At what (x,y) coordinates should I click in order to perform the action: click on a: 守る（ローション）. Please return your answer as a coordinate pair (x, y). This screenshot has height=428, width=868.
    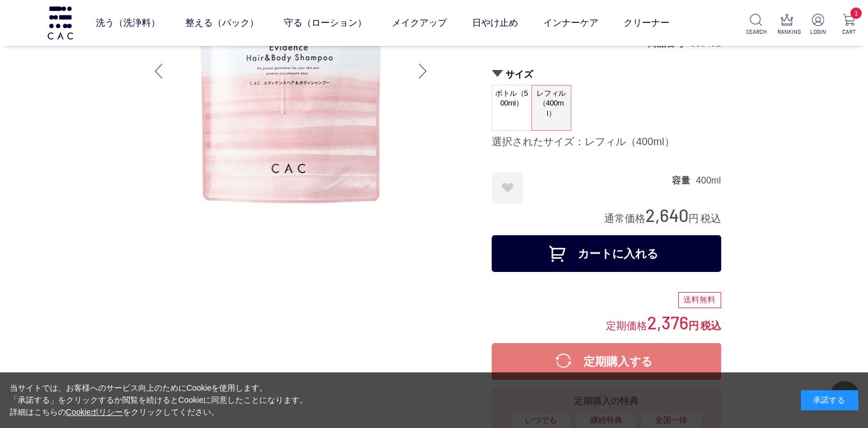
    Looking at the image, I should click on (325, 23).